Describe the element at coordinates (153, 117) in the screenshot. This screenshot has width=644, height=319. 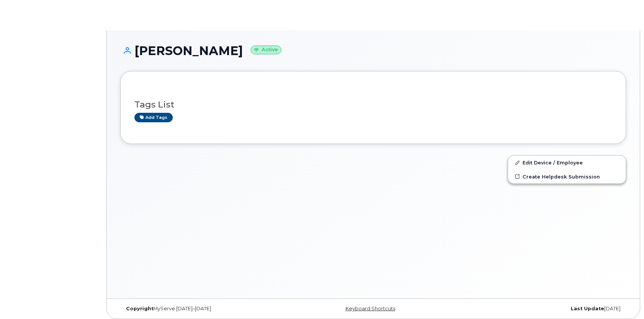
I see `a: Add tags` at that location.